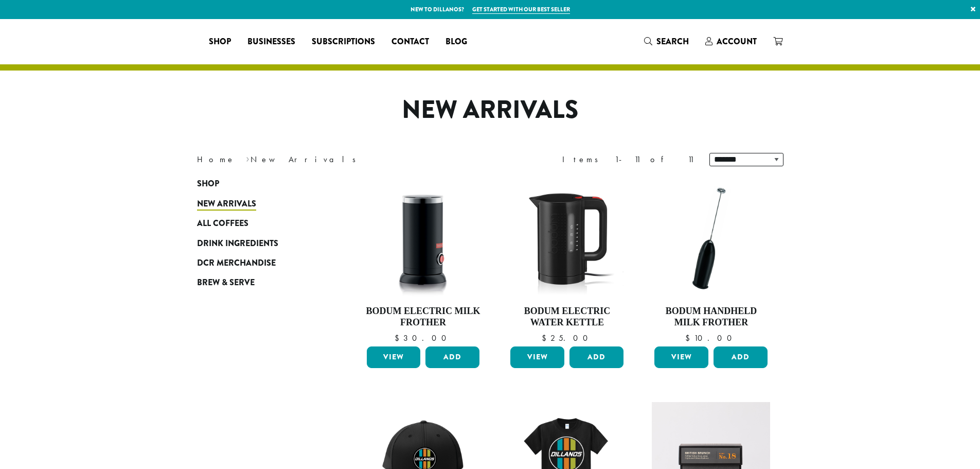 Image resolution: width=980 pixels, height=469 pixels. What do you see at coordinates (423, 338) in the screenshot?
I see `bdi: 30.00` at bounding box center [423, 338].